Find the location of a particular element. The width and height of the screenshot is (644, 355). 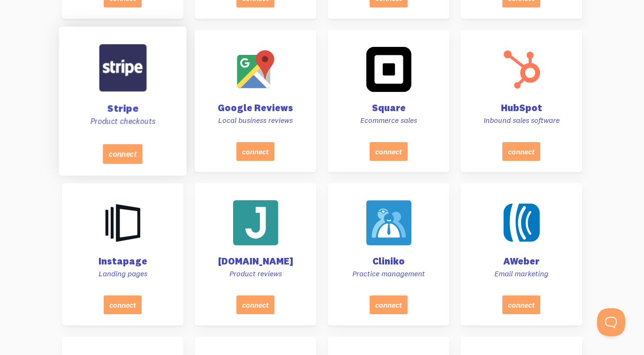

h4: AWeber is located at coordinates (522, 261).